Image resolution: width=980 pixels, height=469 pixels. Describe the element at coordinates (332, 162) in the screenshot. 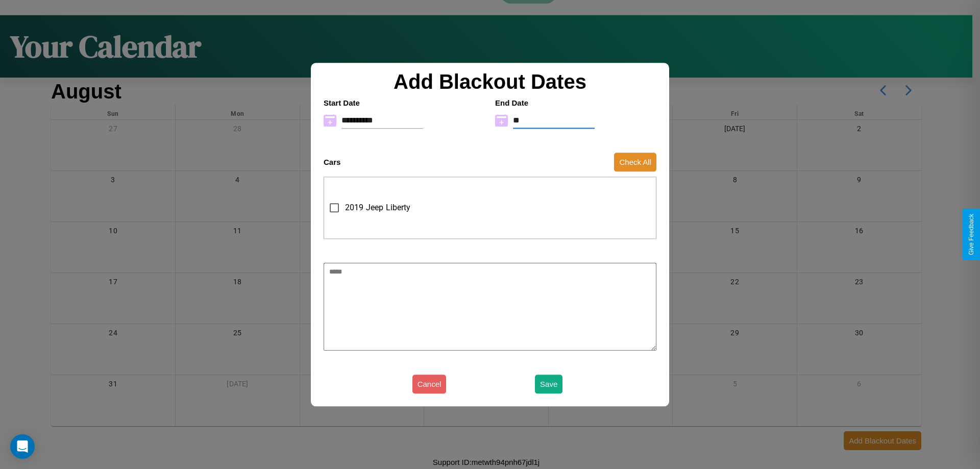

I see `h4: Cars` at that location.